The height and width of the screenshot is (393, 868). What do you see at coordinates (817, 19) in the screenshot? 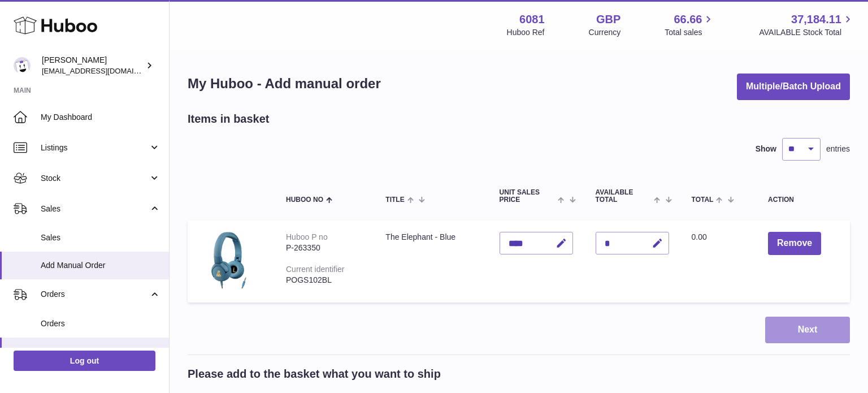
I see `span: 37,184.11` at bounding box center [817, 19].